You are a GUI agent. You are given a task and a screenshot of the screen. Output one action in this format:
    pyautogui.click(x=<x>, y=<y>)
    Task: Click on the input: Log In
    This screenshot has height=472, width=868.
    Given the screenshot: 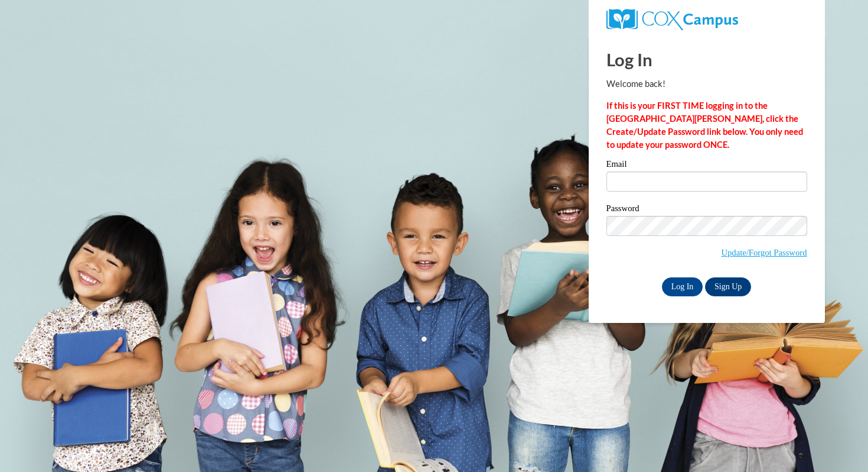 What is the action you would take?
    pyautogui.click(x=682, y=287)
    